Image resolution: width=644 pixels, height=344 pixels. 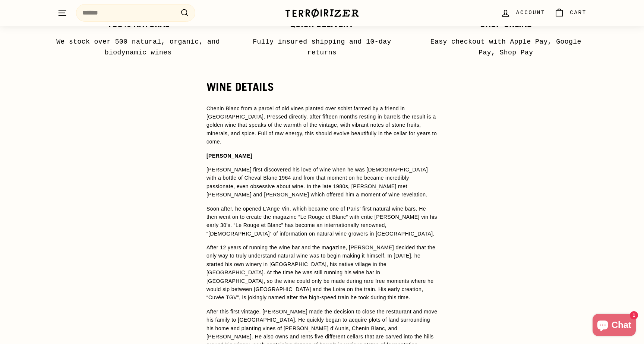 I want to click on span: Account, so click(x=531, y=12).